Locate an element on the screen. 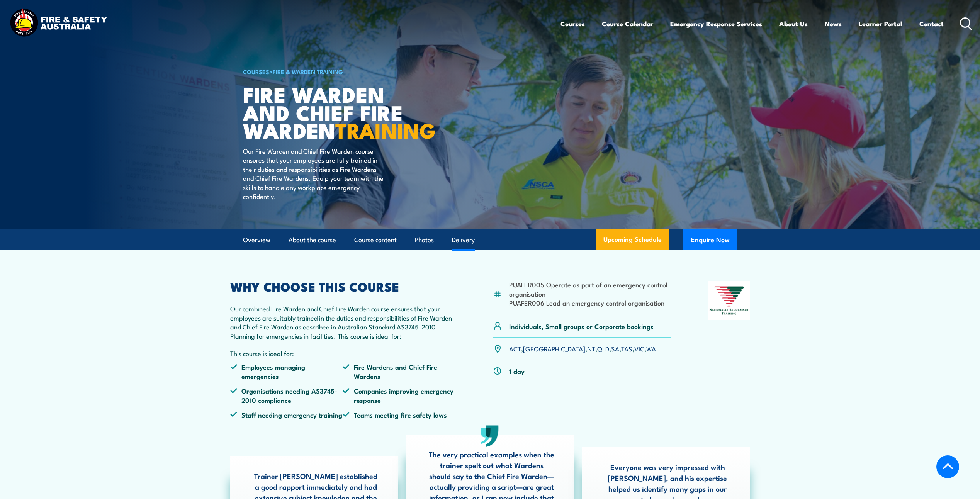 The width and height of the screenshot is (980, 499). button: Enquire Now is located at coordinates (710, 240).